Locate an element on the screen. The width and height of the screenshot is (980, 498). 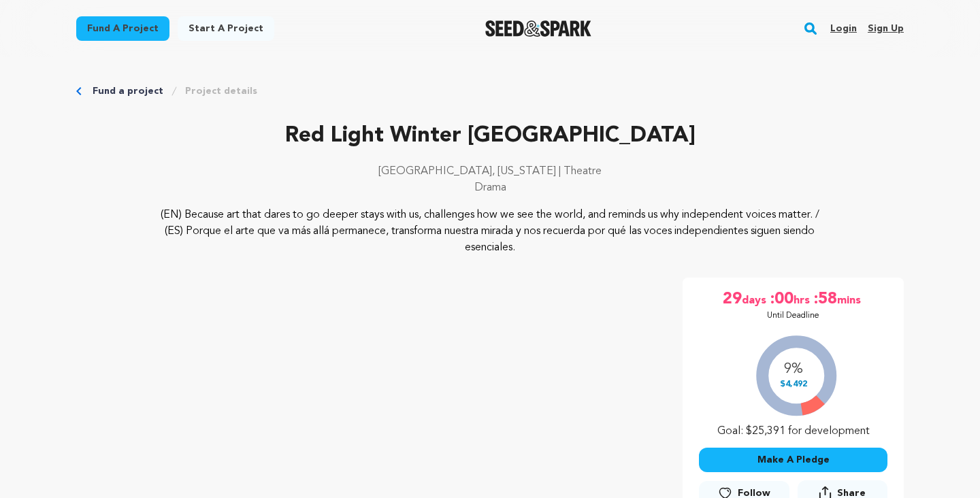
button: Make A Pledge is located at coordinates (793, 461).